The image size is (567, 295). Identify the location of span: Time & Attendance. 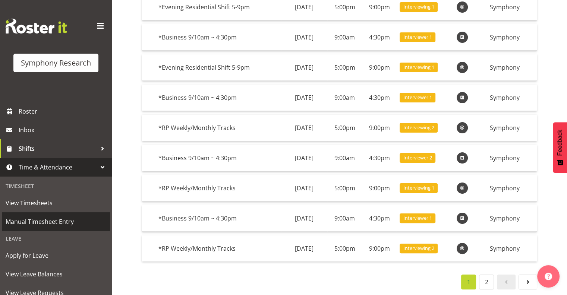
(58, 167).